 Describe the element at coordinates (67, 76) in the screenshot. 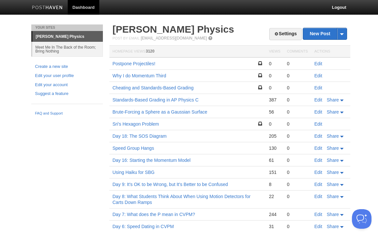

I see `a: Edit your user profile` at that location.